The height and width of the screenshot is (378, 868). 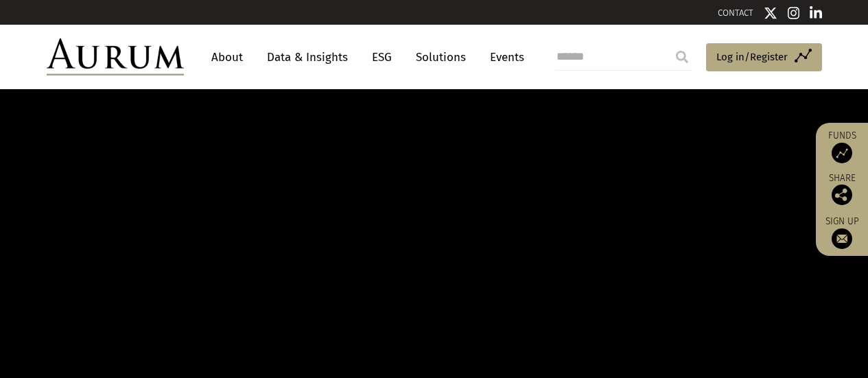 What do you see at coordinates (794, 13) in the screenshot?
I see `img: Instagram icon` at bounding box center [794, 13].